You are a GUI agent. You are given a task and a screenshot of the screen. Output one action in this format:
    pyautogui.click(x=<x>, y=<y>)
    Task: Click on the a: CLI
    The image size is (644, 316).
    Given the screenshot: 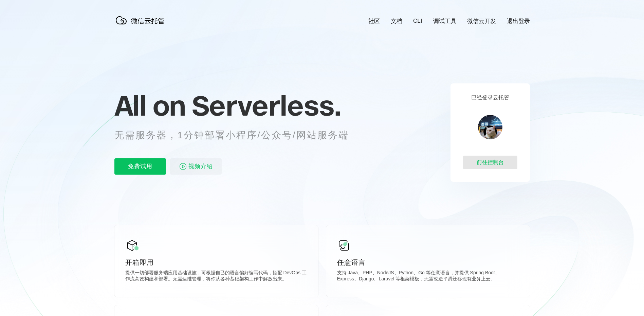 What is the action you would take?
    pyautogui.click(x=418, y=21)
    